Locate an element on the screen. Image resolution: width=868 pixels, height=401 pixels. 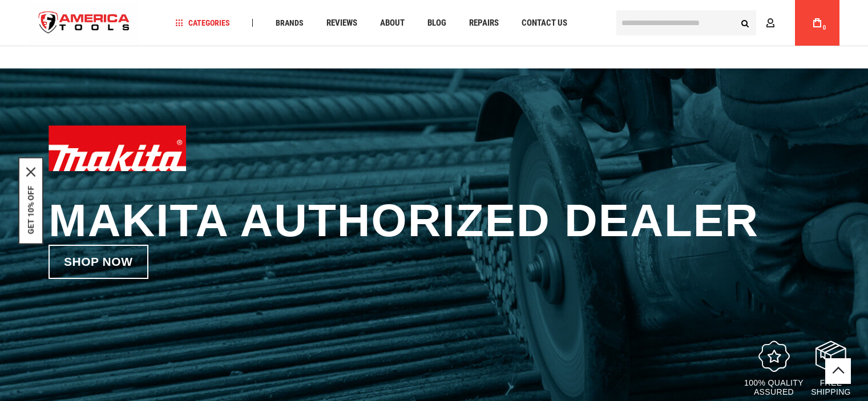
a: Contact Us is located at coordinates (544, 23).